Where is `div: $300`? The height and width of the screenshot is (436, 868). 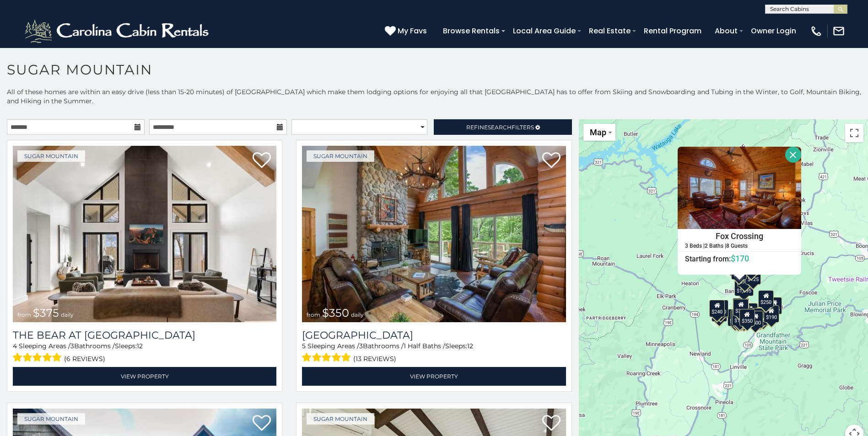 div: $300 is located at coordinates (741, 308).